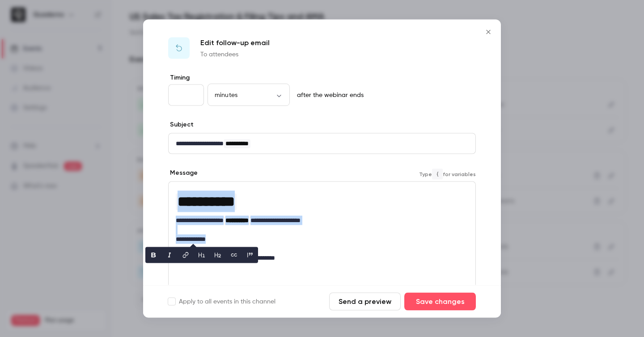 The image size is (644, 337). I want to click on button: link, so click(185, 255).